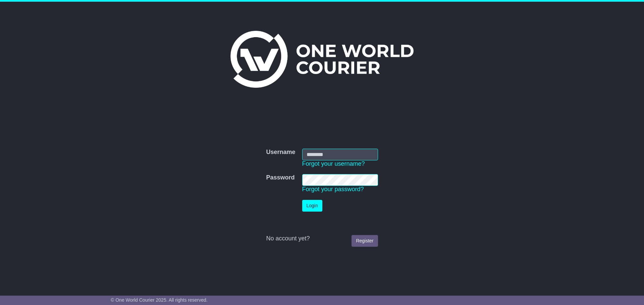 The height and width of the screenshot is (305, 644). What do you see at coordinates (333, 164) in the screenshot?
I see `a: Forgot your username?` at bounding box center [333, 164].